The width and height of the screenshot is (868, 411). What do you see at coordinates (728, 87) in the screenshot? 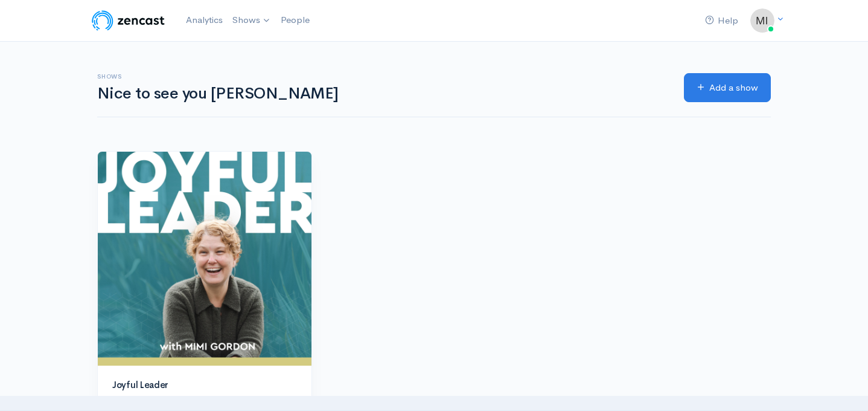
I see `a: Add a show` at bounding box center [728, 87].